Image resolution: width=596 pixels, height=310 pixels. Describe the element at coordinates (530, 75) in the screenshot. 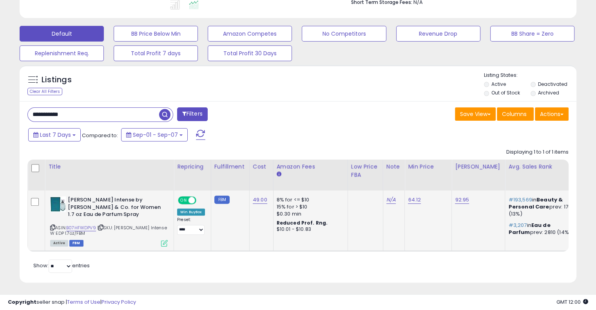

I see `p: Listing States:` at that location.